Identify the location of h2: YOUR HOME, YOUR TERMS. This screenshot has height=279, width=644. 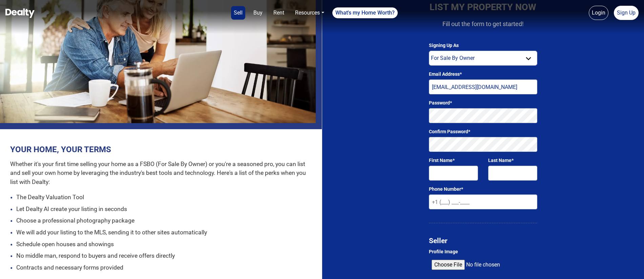
(161, 149).